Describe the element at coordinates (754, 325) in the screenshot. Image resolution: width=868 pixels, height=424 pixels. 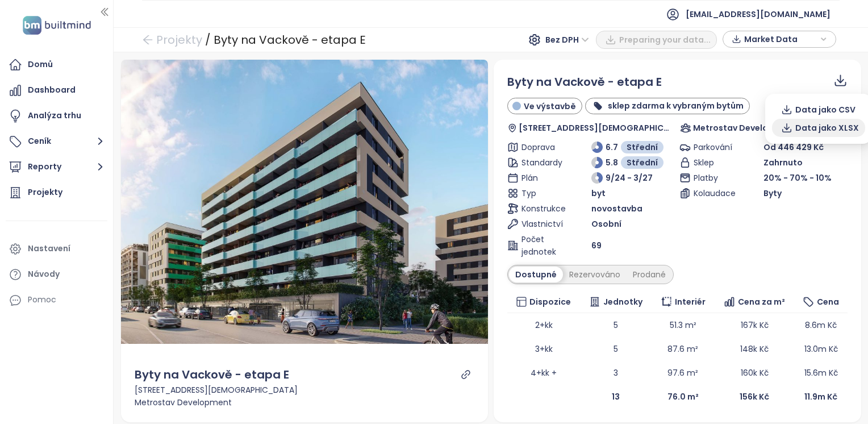
I see `span: 167k Kč` at that location.